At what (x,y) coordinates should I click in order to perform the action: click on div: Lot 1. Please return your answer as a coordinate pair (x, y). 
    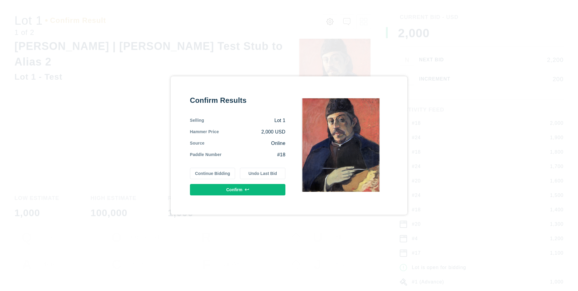
    Looking at the image, I should click on (245, 121).